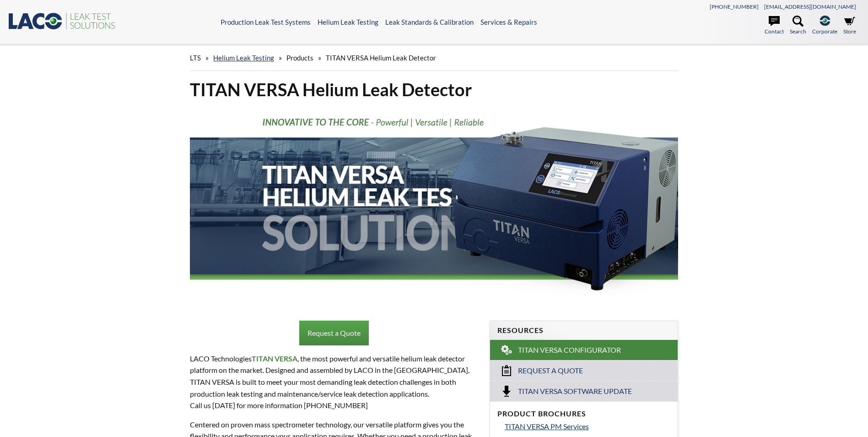 The width and height of the screenshot is (868, 437). What do you see at coordinates (774, 26) in the screenshot?
I see `a: Contact` at bounding box center [774, 26].